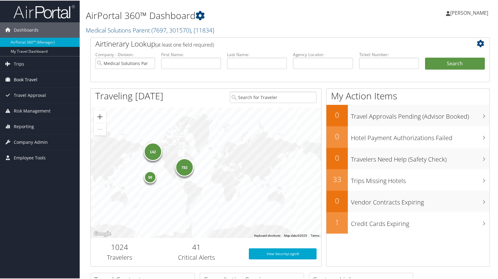 Image resolution: width=498 pixels, height=279 pixels. What do you see at coordinates (408, 136) in the screenshot?
I see `a: 0Hotel Payment Authorizations Failed` at bounding box center [408, 136].